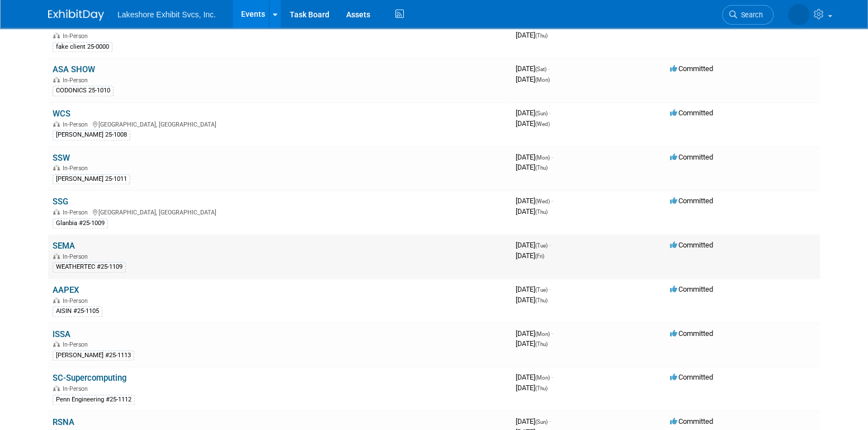 The width and height of the screenshot is (868, 430). What do you see at coordinates (82, 47) in the screenshot?
I see `div: fake client 25-0000` at bounding box center [82, 47].